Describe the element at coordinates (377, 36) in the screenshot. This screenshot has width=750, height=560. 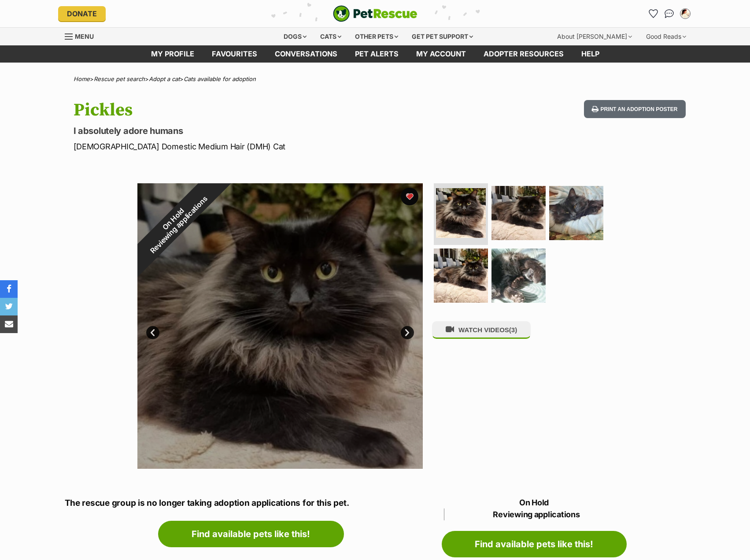
I see `div: Other pets` at that location.